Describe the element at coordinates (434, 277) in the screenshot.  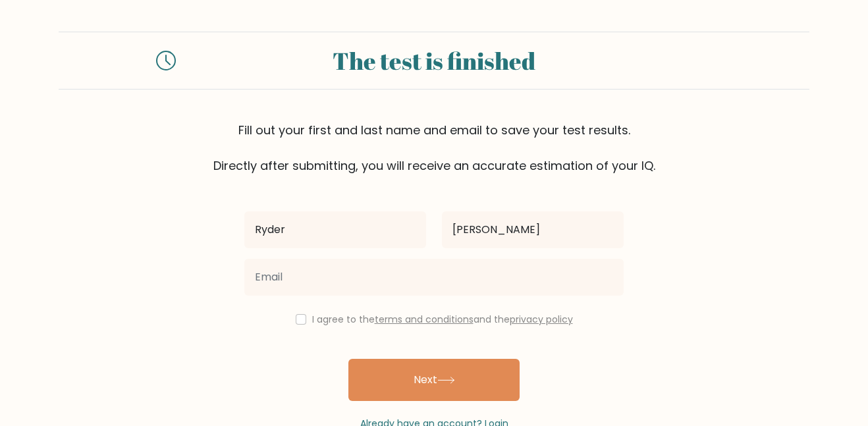
I see `input: Email` at that location.